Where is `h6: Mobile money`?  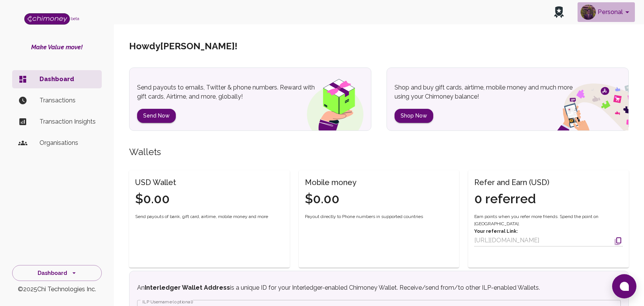
h6: Mobile money is located at coordinates (331, 183).